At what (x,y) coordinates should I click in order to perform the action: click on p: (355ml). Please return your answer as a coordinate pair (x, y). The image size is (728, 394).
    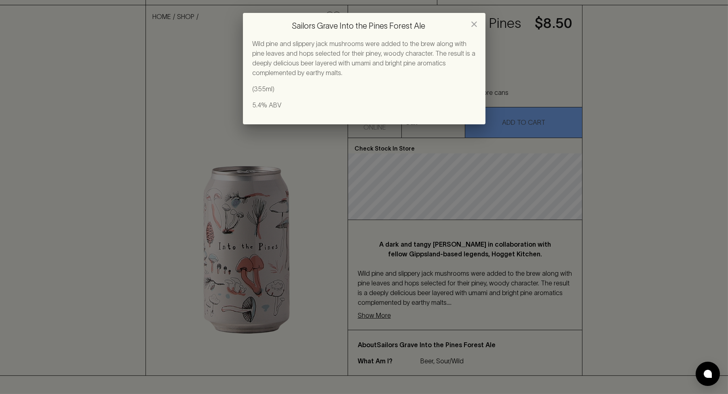
    Looking at the image, I should click on (364, 89).